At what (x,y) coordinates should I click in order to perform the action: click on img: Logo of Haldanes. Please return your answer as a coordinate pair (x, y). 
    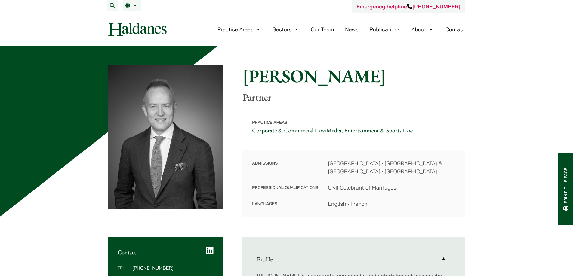
    Looking at the image, I should click on (137, 29).